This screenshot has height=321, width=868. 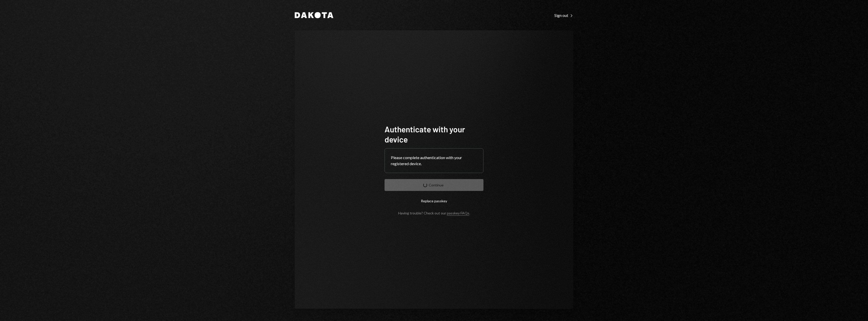 What do you see at coordinates (458, 213) in the screenshot?
I see `a: passkey FAQs` at bounding box center [458, 213].